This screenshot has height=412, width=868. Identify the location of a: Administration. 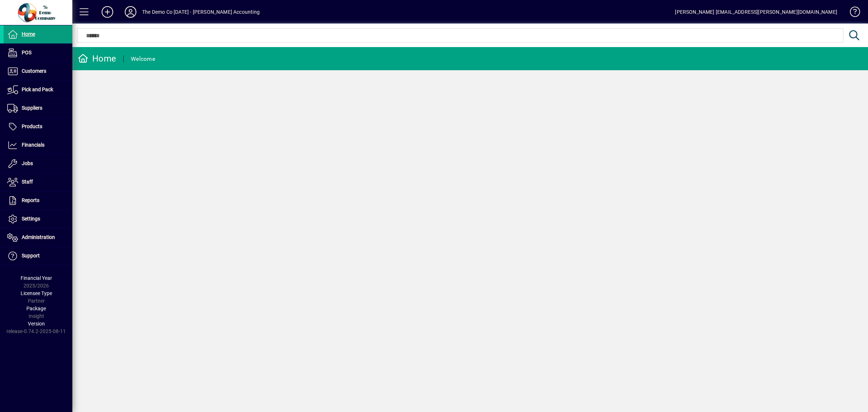
(38, 237).